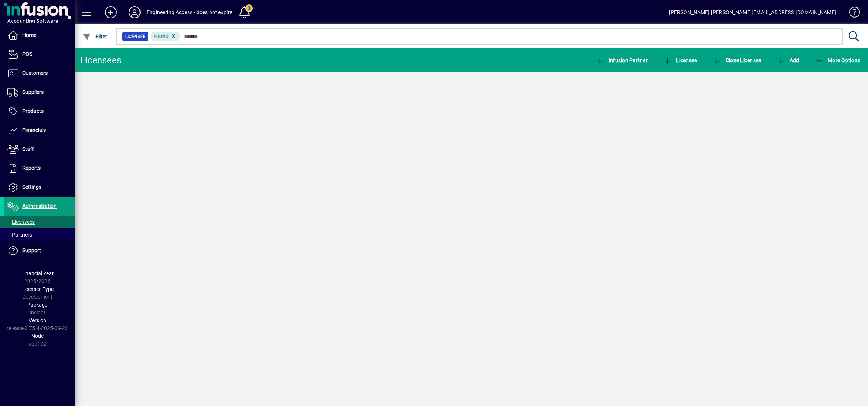 The width and height of the screenshot is (868, 406). Describe the element at coordinates (21, 222) in the screenshot. I see `span: Licensees` at that location.